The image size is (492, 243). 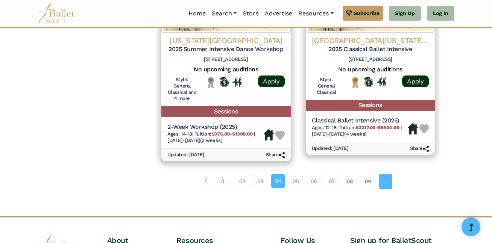 I want to click on img: Local, so click(x=211, y=82).